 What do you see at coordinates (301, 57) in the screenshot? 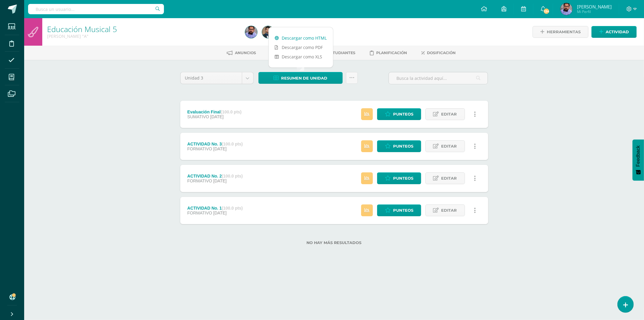
I see `a: Descargar como XLS` at bounding box center [301, 57].